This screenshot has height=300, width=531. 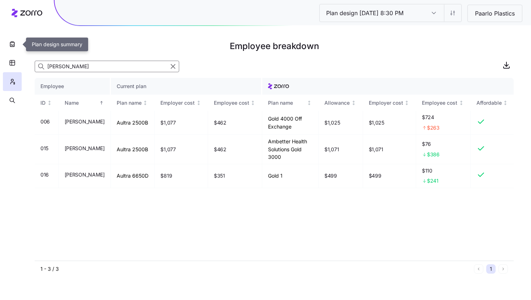 What do you see at coordinates (85, 103) in the screenshot?
I see `th: NameSorted ascending` at bounding box center [85, 103].